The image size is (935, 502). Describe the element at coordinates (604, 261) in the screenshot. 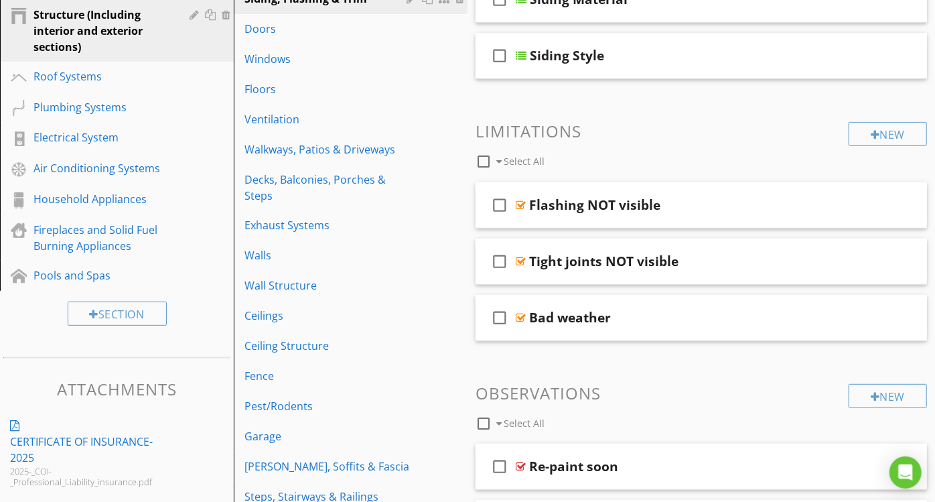

I see `div: Tight joints NOT visible` at that location.